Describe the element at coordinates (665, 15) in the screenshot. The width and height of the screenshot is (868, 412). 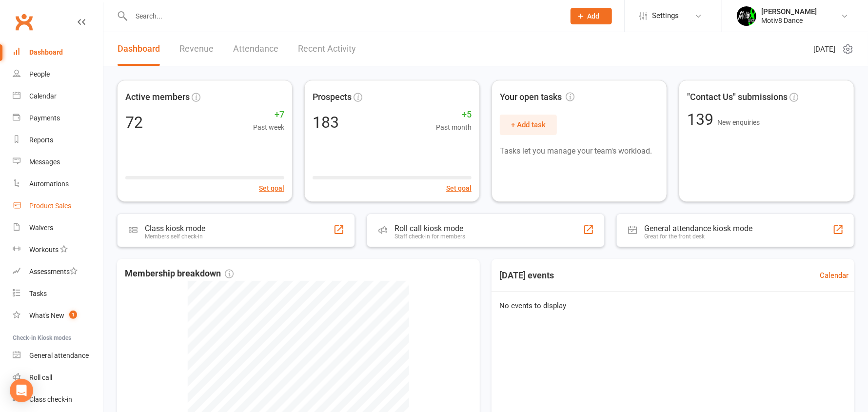
I see `span: Settings` at that location.